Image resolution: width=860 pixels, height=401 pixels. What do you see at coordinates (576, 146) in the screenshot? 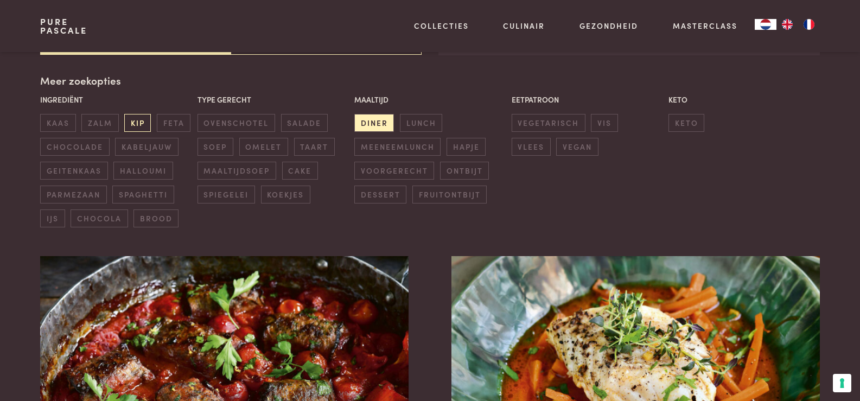
I see `span: vegan` at bounding box center [576, 146].